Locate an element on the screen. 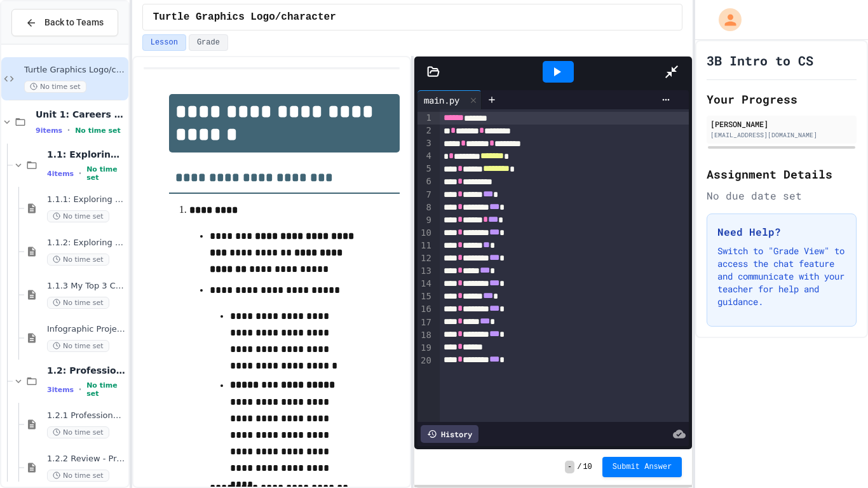 The height and width of the screenshot is (488, 868). div: 2 is located at coordinates (425, 131).